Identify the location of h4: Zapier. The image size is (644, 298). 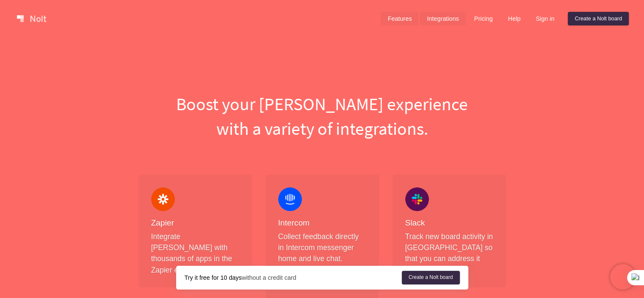
(195, 223).